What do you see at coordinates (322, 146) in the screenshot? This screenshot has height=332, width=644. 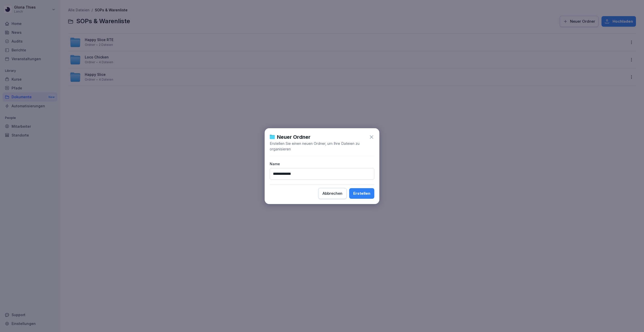 I see `p: Erstellen Sie einen neuen Ordner, um Ihre Dateien zu organisieren` at bounding box center [322, 146].